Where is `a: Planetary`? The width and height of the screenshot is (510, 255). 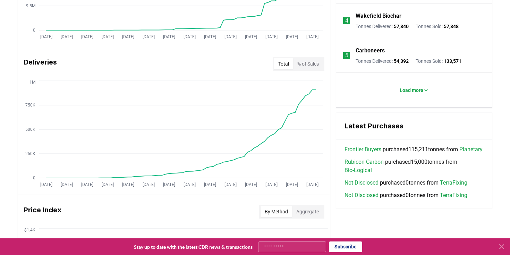 a: Planetary is located at coordinates (471, 150).